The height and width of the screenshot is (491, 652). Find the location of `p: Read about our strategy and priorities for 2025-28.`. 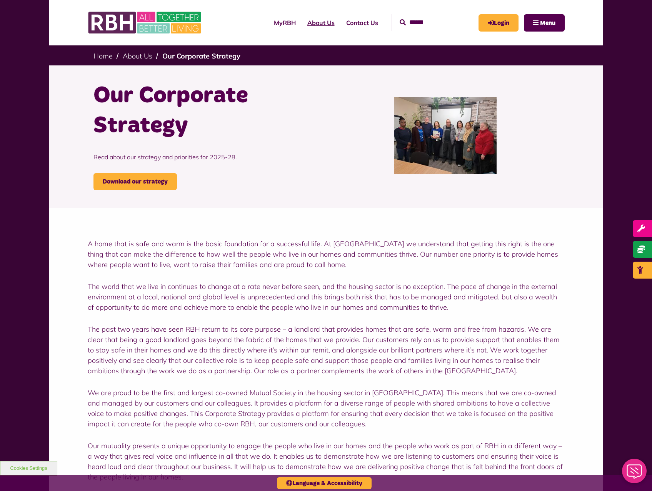

p: Read about our strategy and priorities for 2025-28. is located at coordinates (207, 157).